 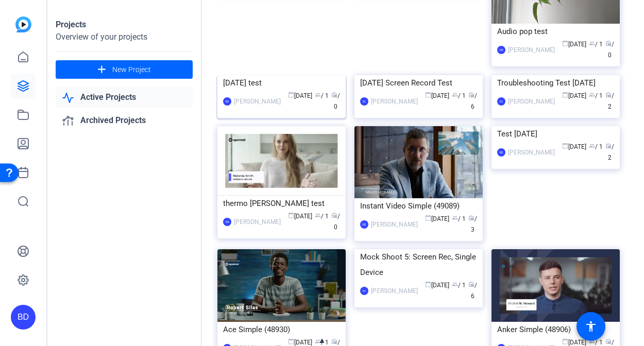 I want to click on div: Mock Shoot 5: Screen Rec, Single Device, so click(x=418, y=265).